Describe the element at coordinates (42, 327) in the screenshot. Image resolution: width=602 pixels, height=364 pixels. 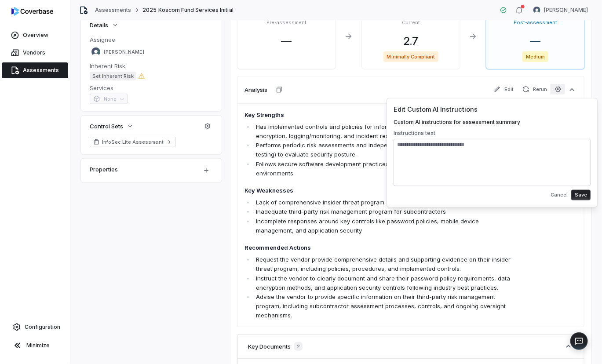
I see `span: Configuration` at that location.